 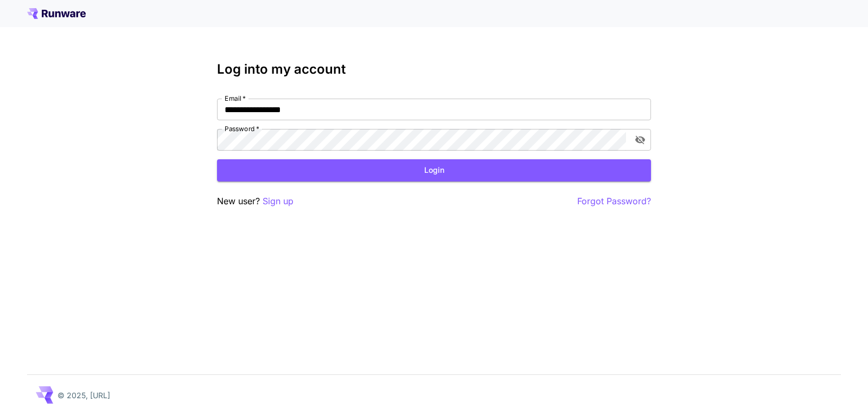 I want to click on p: Forgot Password?, so click(x=614, y=201).